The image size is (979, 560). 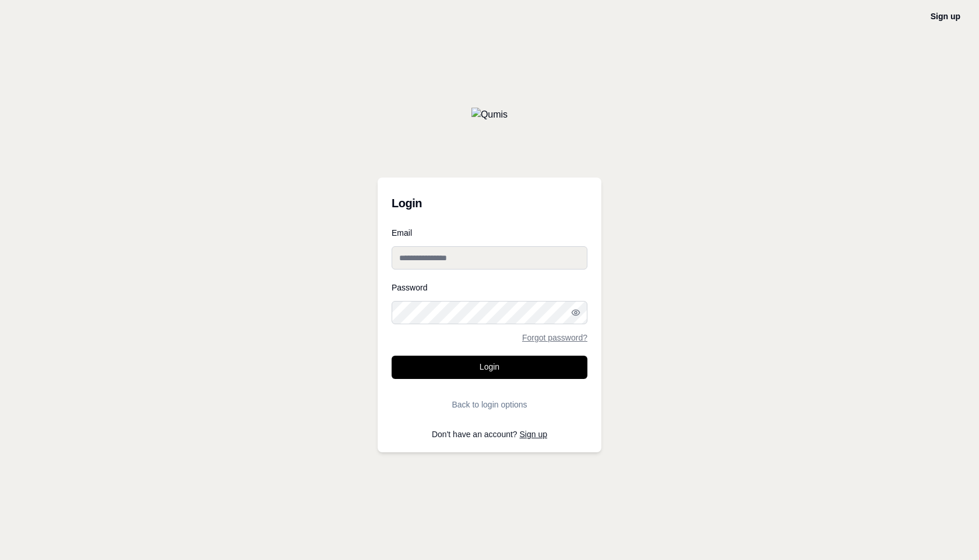 I want to click on label: Password, so click(x=490, y=288).